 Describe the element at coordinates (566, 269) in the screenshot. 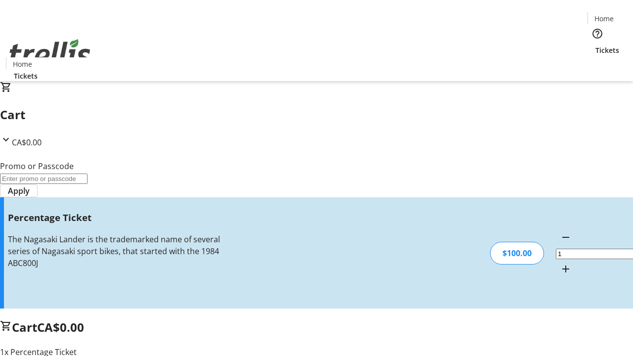

I see `button: Increment by one` at that location.